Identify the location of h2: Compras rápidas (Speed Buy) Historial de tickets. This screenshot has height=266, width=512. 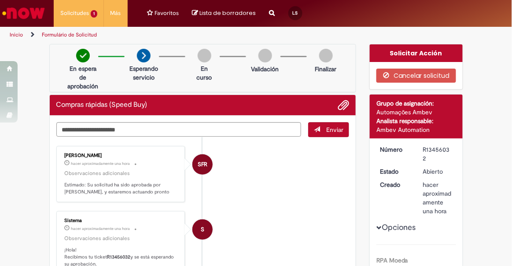
(102, 105).